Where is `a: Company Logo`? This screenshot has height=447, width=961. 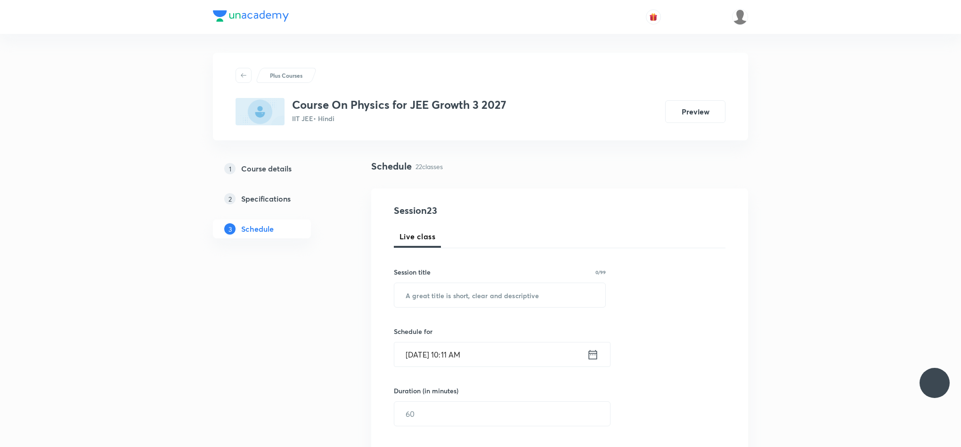 a: Company Logo is located at coordinates (251, 17).